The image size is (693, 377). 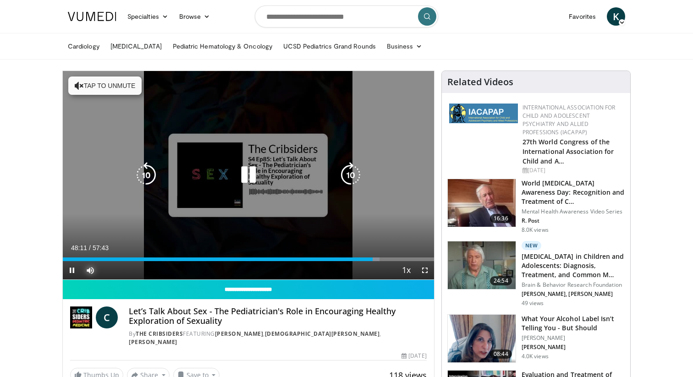 What do you see at coordinates (501, 219) in the screenshot?
I see `span: 16:36` at bounding box center [501, 219].